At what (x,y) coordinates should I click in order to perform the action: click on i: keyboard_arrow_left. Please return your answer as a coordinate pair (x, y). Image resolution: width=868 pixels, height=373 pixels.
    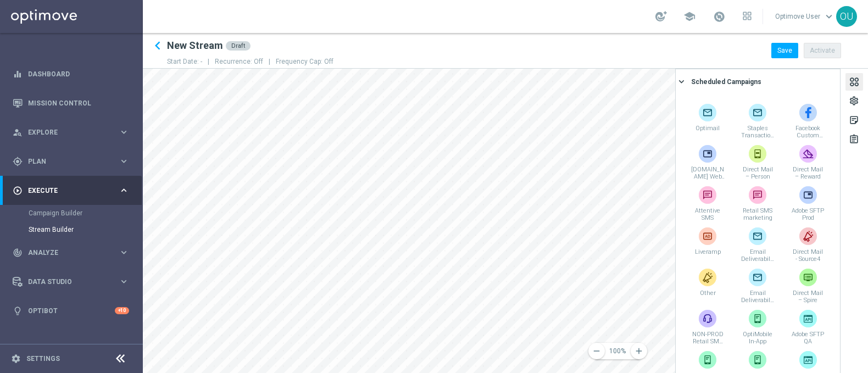
    Looking at the image, I should click on (158, 46).